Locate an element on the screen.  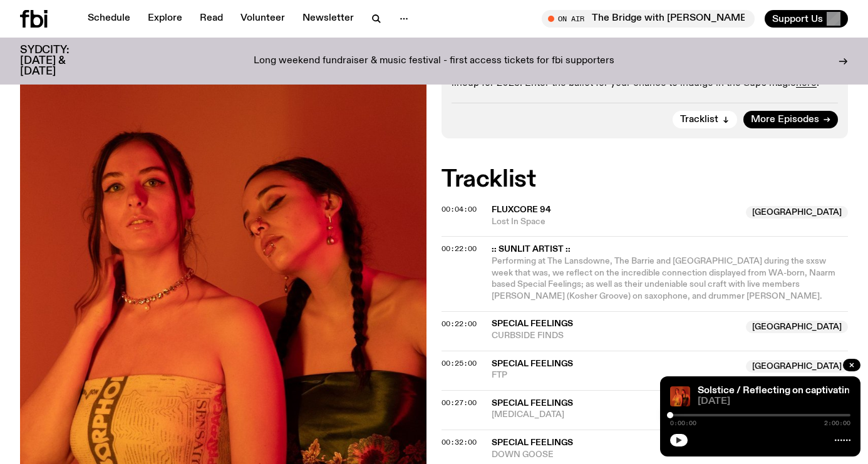
a: Schedule is located at coordinates (109, 19).